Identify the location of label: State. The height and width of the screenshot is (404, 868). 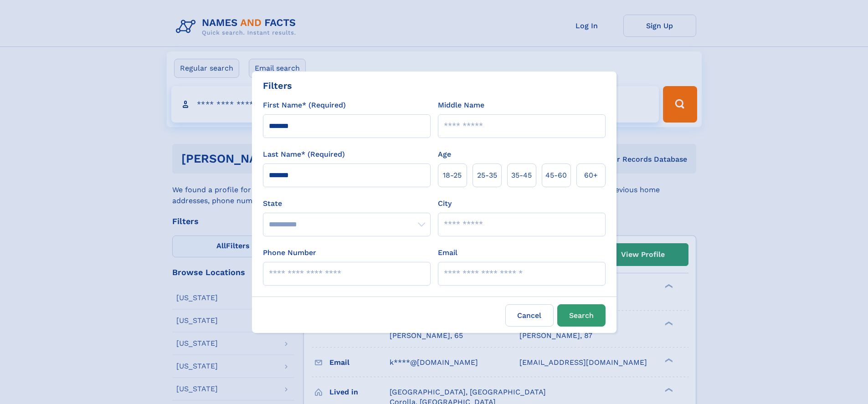
(347, 203).